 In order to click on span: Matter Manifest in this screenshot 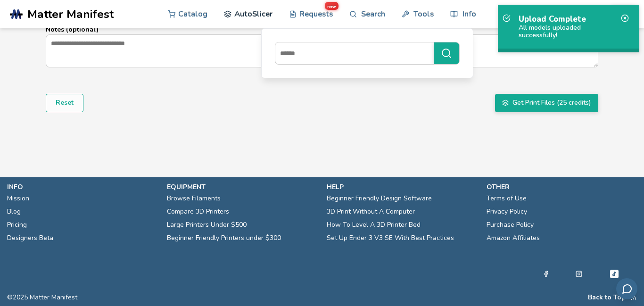, I will do `click(70, 14)`.